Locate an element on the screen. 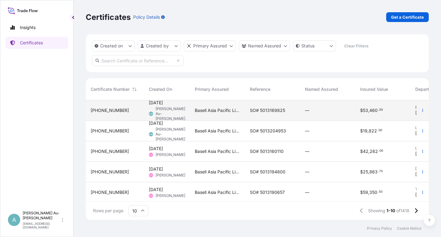  p: Get a Certificate is located at coordinates (407, 17).